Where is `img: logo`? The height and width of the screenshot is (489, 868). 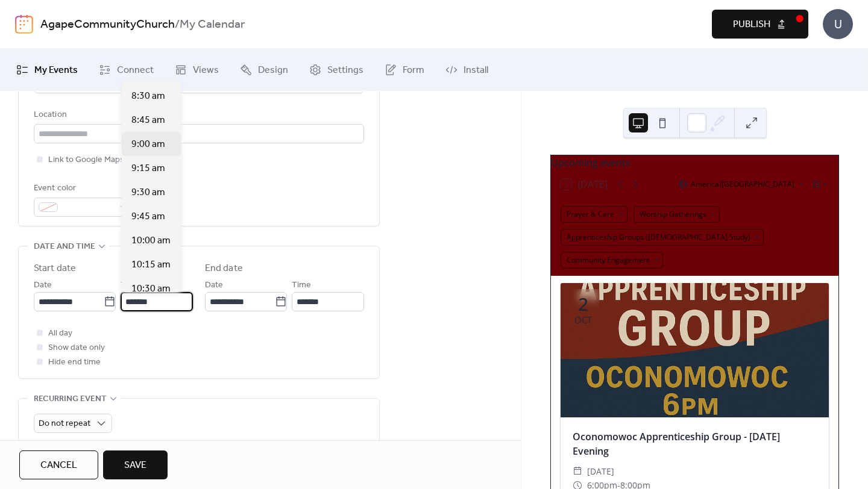
img: logo is located at coordinates (25, 25).